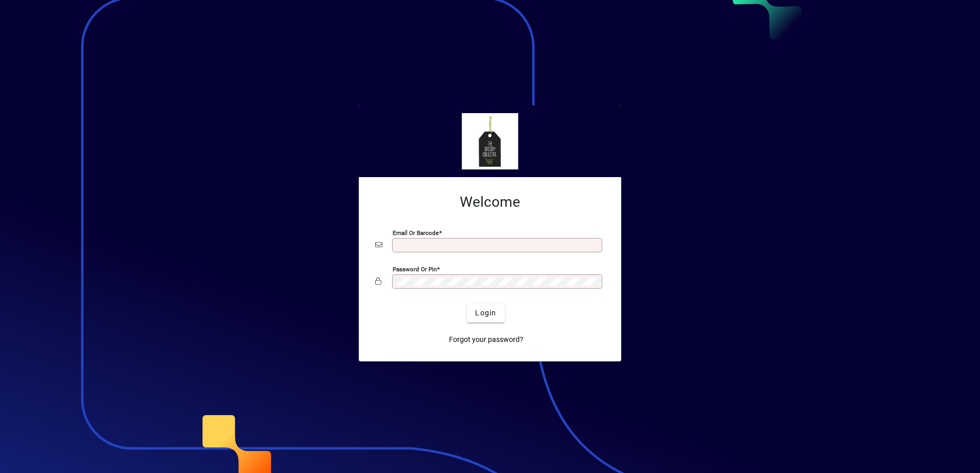  Describe the element at coordinates (485, 313) in the screenshot. I see `span: Login` at that location.